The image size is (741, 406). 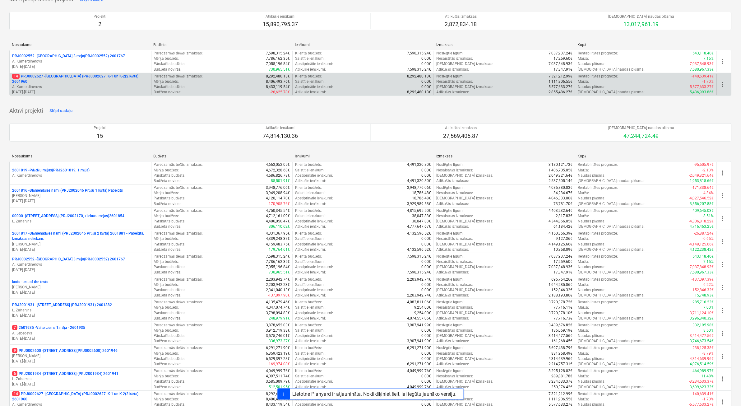 What do you see at coordinates (419, 164) in the screenshot?
I see `p: 4,491,320.80€` at bounding box center [419, 164].